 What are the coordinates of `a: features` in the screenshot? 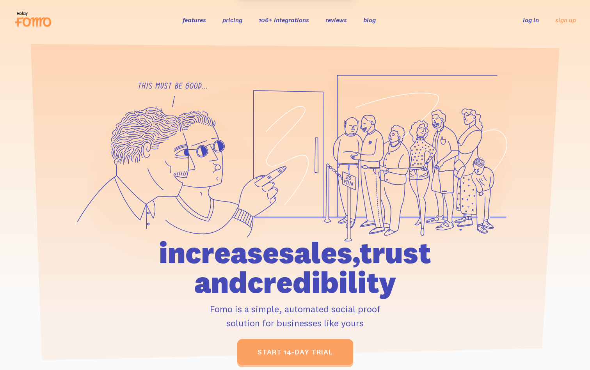 It's located at (194, 20).